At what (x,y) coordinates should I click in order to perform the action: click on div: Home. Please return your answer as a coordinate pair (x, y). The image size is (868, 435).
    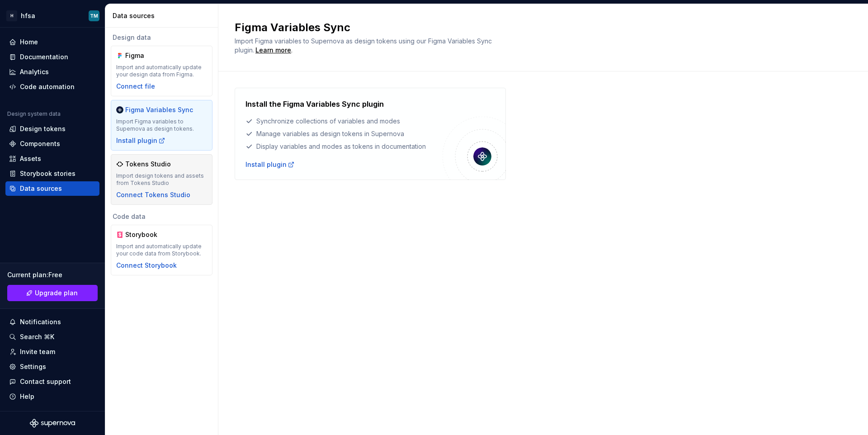
    Looking at the image, I should click on (29, 42).